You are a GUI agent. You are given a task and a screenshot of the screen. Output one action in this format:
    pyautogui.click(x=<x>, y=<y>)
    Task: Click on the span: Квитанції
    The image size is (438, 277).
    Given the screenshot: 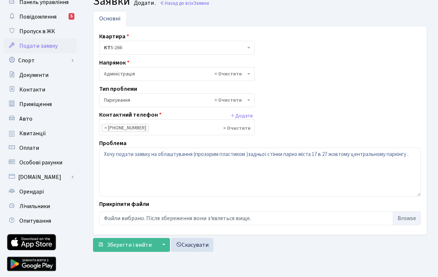 What is the action you would take?
    pyautogui.click(x=32, y=133)
    